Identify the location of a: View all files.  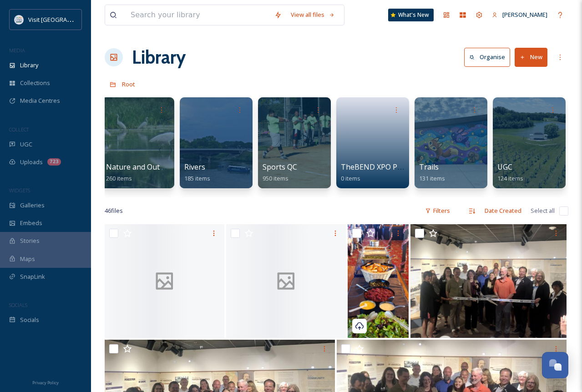
(313, 14).